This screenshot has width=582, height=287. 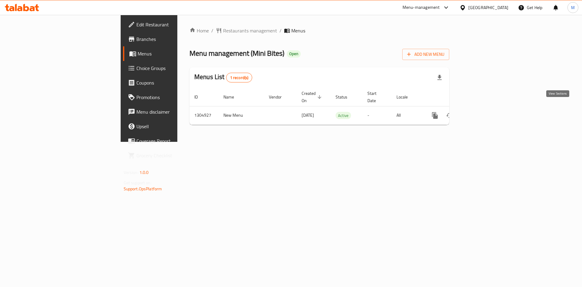 What do you see at coordinates (457, 97) in the screenshot?
I see `th: Actions` at bounding box center [457, 97].